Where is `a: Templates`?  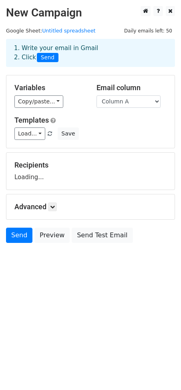 a: Templates is located at coordinates (32, 120).